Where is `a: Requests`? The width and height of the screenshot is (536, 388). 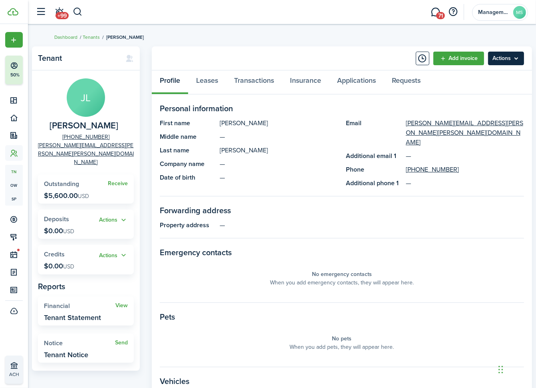
a: Requests is located at coordinates (406, 82).